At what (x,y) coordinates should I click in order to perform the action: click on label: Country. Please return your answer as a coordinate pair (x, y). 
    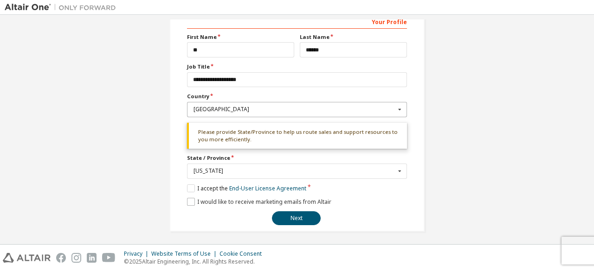
    Looking at the image, I should click on (297, 96).